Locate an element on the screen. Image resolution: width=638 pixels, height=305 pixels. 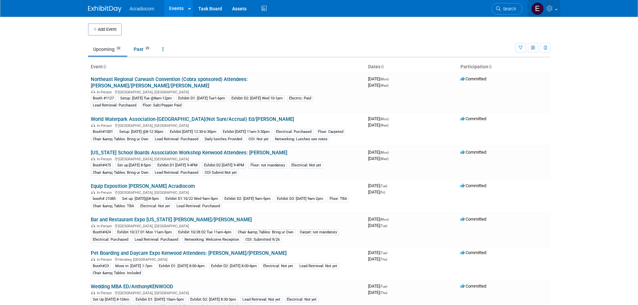
div: Booth#475 is located at coordinates (102, 166).